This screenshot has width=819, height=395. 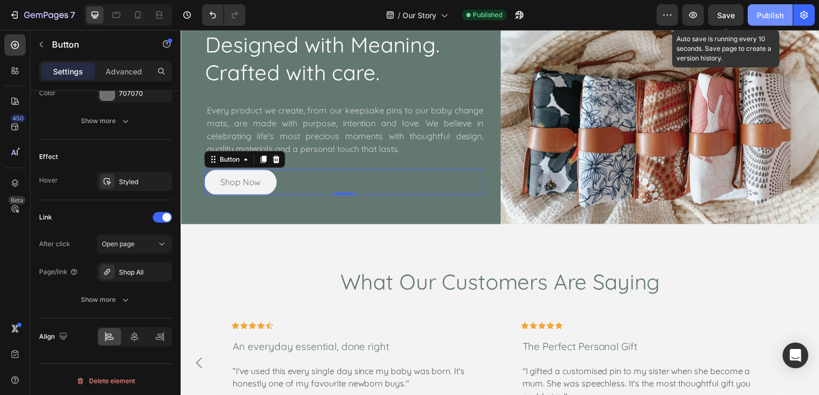 What do you see at coordinates (17, 200) in the screenshot?
I see `div: Beta` at bounding box center [17, 200].